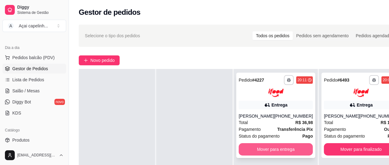 Image resolution: width=389 pixels, height=165 pixels. What do you see at coordinates (34, 102) in the screenshot?
I see `a: Diggy Botnovo` at bounding box center [34, 102].